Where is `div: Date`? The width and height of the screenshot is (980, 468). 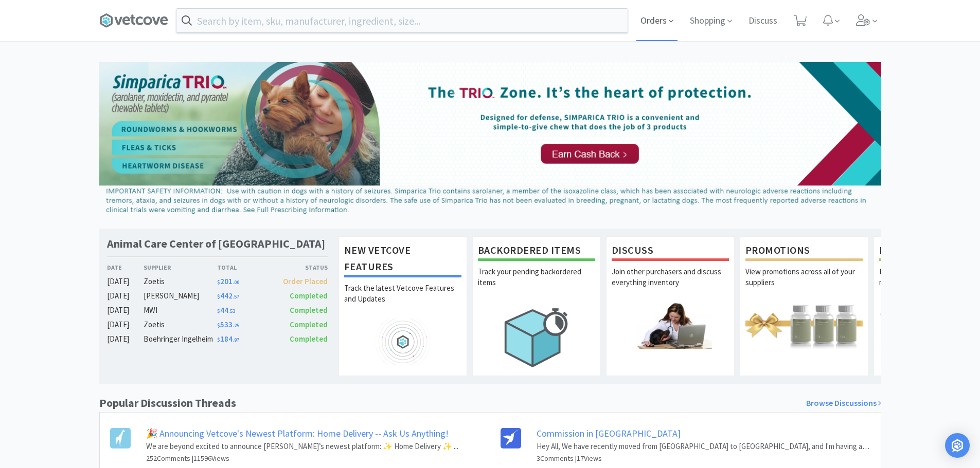 div: Date is located at coordinates (125, 267).